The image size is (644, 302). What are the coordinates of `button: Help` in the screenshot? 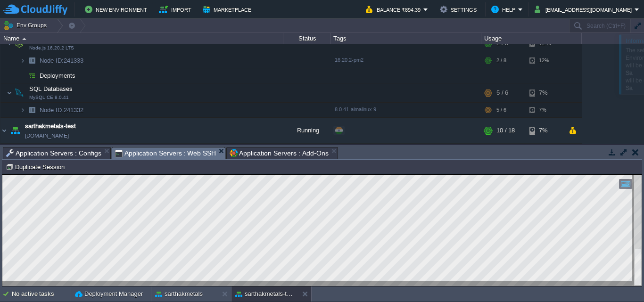 It's located at (504, 10).